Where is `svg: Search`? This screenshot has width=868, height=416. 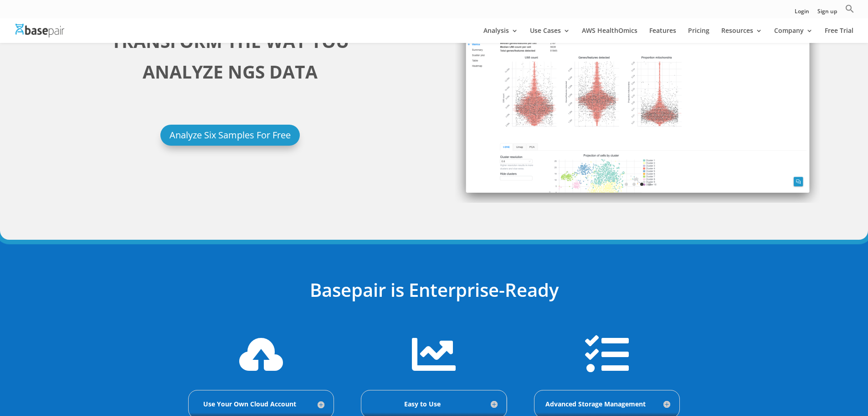
svg: Search is located at coordinates (850, 9).